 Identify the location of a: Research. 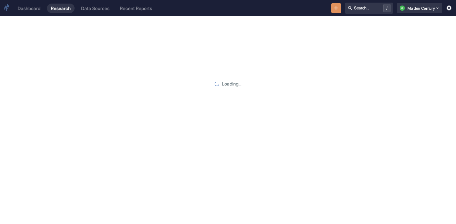
(61, 8).